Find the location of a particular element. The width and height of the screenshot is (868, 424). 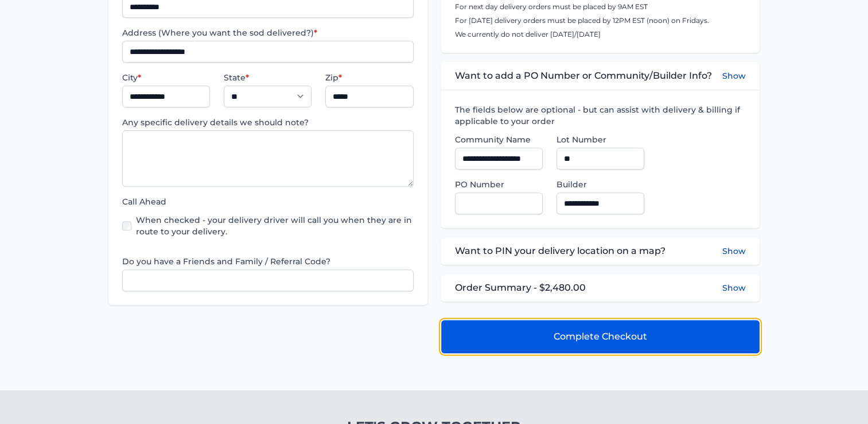

label: Zip is located at coordinates (369, 78).